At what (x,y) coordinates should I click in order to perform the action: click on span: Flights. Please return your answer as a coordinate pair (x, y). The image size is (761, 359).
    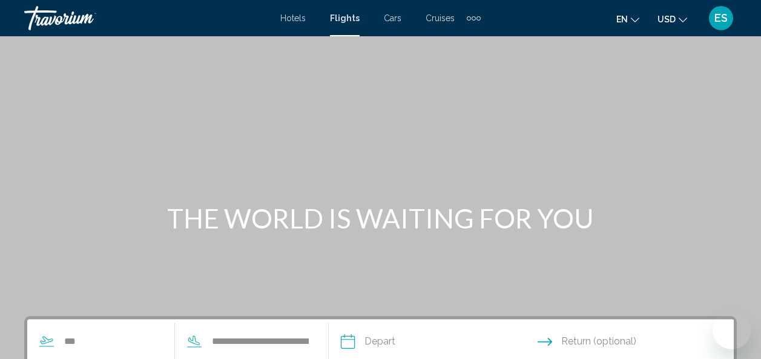
    Looking at the image, I should click on (344, 18).